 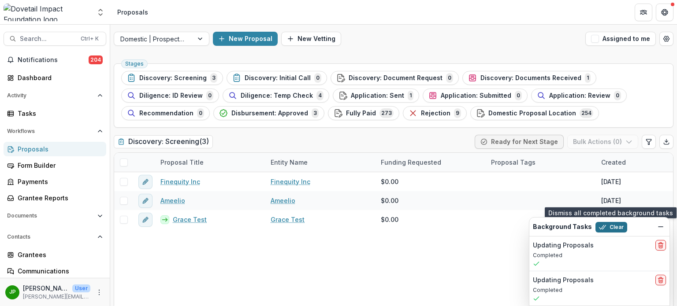 What do you see at coordinates (55, 96) in the screenshot?
I see `button: Open Activity` at bounding box center [55, 96].